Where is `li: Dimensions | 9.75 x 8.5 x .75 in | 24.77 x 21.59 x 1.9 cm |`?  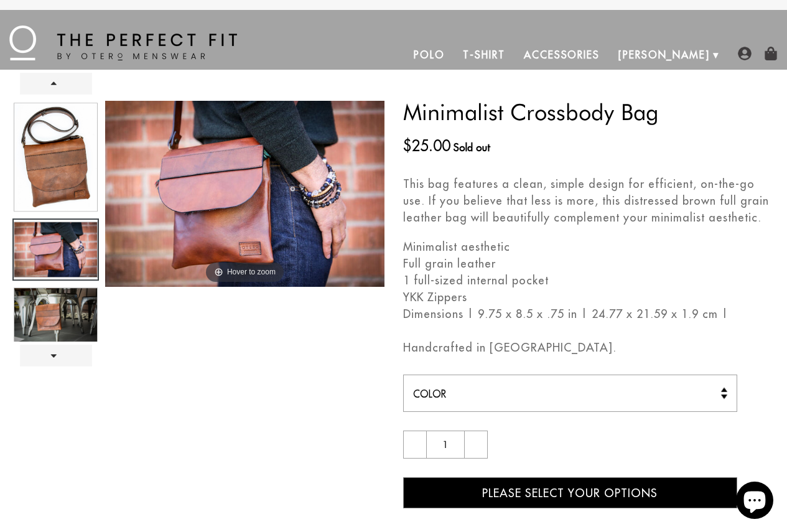 li: Dimensions | 9.75 x 8.5 x .75 in | 24.77 x 21.59 x 1.9 cm | is located at coordinates (589, 314).